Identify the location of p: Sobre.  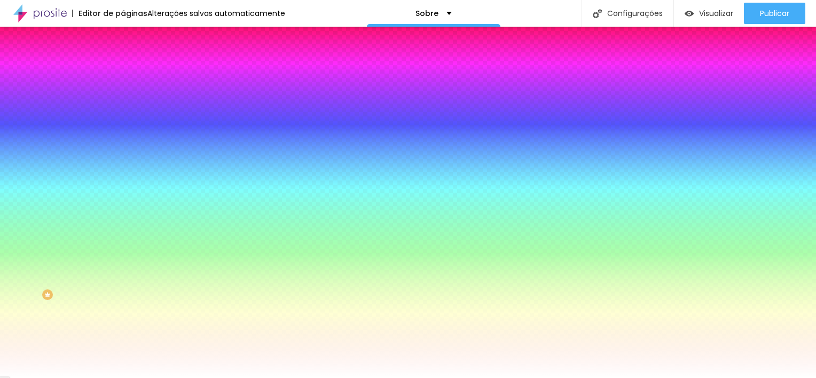
(427, 13).